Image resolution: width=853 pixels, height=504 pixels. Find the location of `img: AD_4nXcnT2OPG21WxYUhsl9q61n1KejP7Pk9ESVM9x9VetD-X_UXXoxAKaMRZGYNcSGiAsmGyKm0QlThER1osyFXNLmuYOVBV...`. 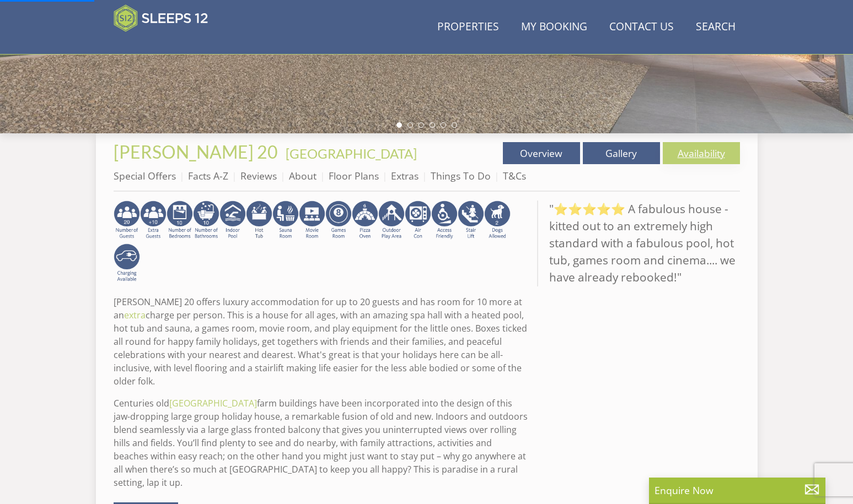

img: AD_4nXcnT2OPG21WxYUhsl9q61n1KejP7Pk9ESVM9x9VetD-X_UXXoxAKaMRZGYNcSGiAsmGyKm0QlThER1osyFXNLmuYOVBV... is located at coordinates (127, 263).